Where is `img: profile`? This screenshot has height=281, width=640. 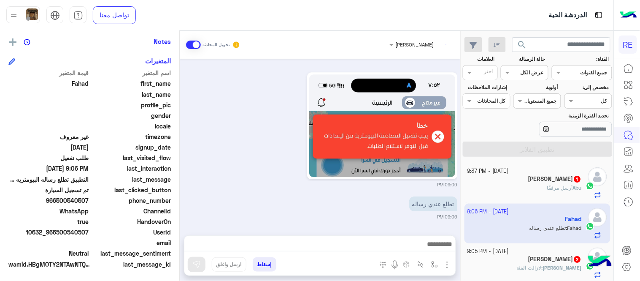 img: profile is located at coordinates (14, 15).